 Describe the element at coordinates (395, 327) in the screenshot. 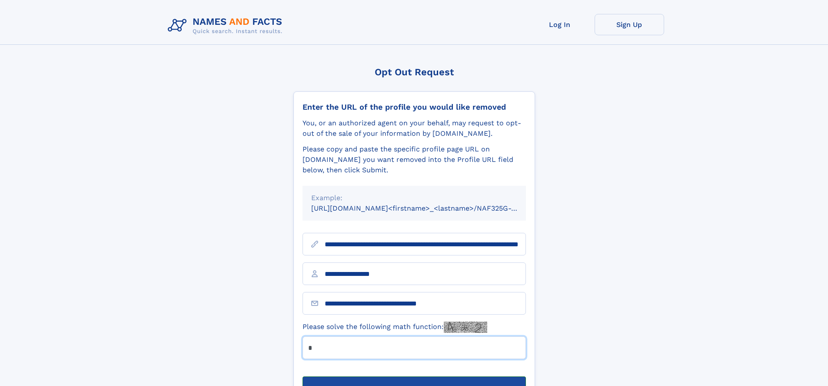

I see `label: Please solve the following math function:` at that location.